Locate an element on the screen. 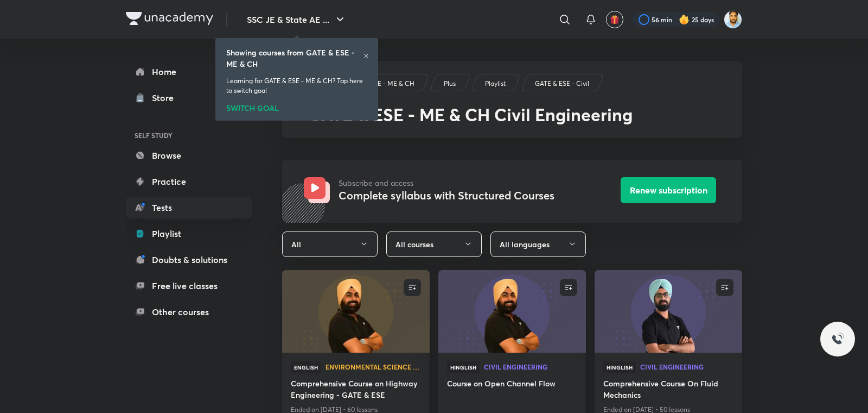  a: GATE & ESE - Civil is located at coordinates (563, 84).